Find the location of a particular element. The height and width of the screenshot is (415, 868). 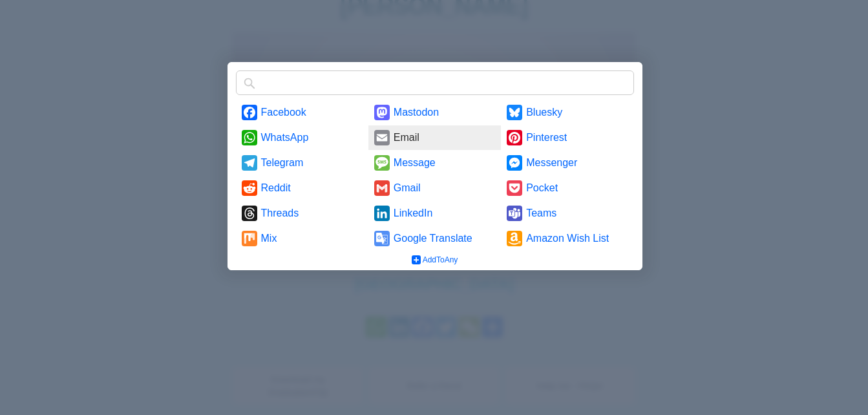

a: Bluesky is located at coordinates (567, 112).